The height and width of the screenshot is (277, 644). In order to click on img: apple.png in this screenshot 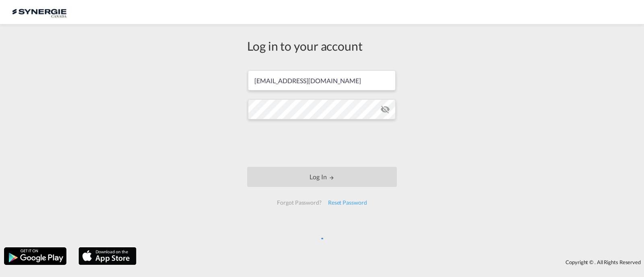, I will do `click(107, 256)`.